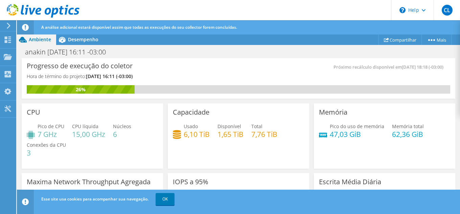 The width and height of the screenshot is (460, 214). I want to click on a: OK, so click(165, 199).